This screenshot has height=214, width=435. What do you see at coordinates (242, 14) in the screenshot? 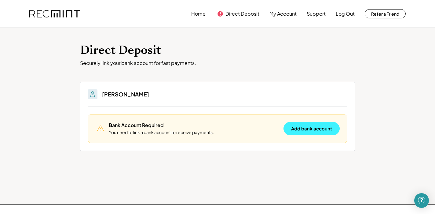
I see `button: Direct Deposit` at bounding box center [242, 14].